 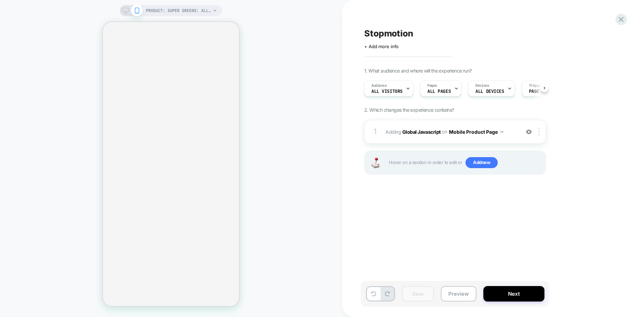 What do you see at coordinates (476, 132) in the screenshot?
I see `button: Mobile Product Page` at bounding box center [476, 132].